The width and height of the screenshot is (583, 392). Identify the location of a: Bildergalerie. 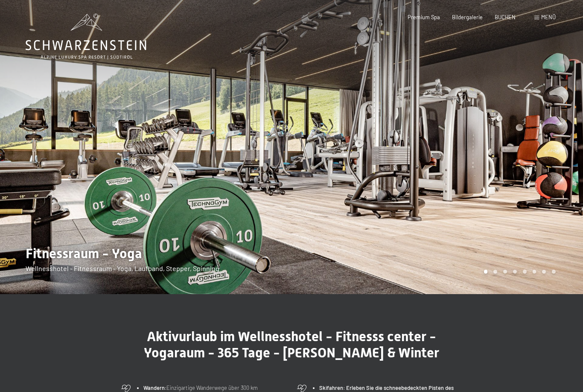
(467, 17).